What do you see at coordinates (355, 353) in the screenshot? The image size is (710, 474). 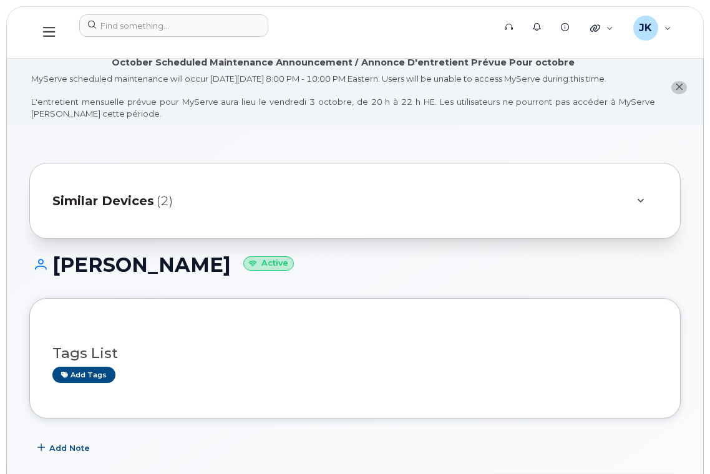 I see `h3: Tags List` at bounding box center [355, 353].